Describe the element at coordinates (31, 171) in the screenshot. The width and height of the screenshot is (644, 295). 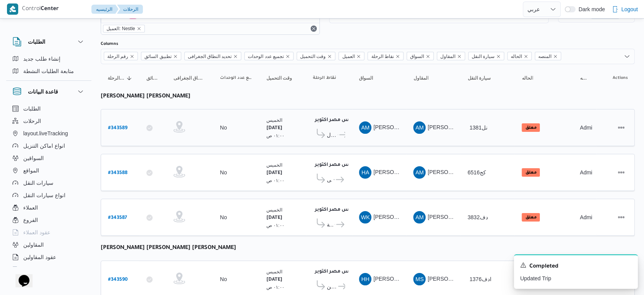
I see `span: المواقع` at that location.